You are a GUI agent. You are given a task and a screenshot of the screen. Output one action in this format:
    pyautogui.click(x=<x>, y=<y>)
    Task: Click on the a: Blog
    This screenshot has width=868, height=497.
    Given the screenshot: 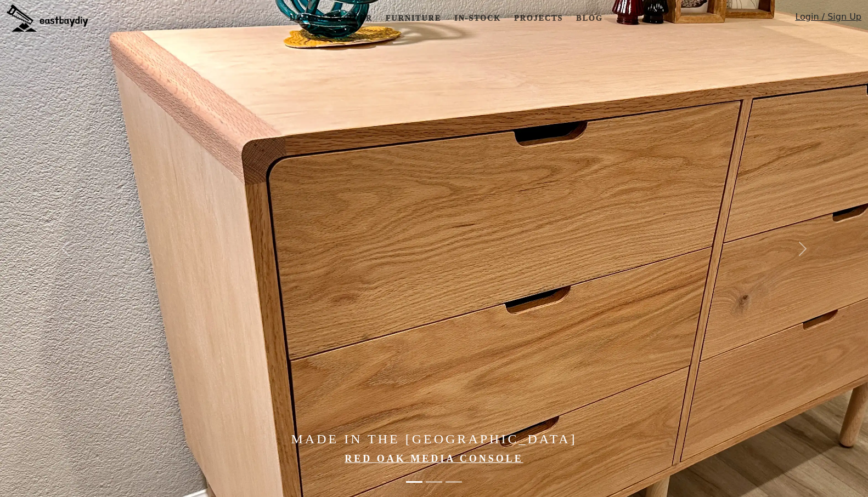 What is the action you would take?
    pyautogui.click(x=590, y=18)
    